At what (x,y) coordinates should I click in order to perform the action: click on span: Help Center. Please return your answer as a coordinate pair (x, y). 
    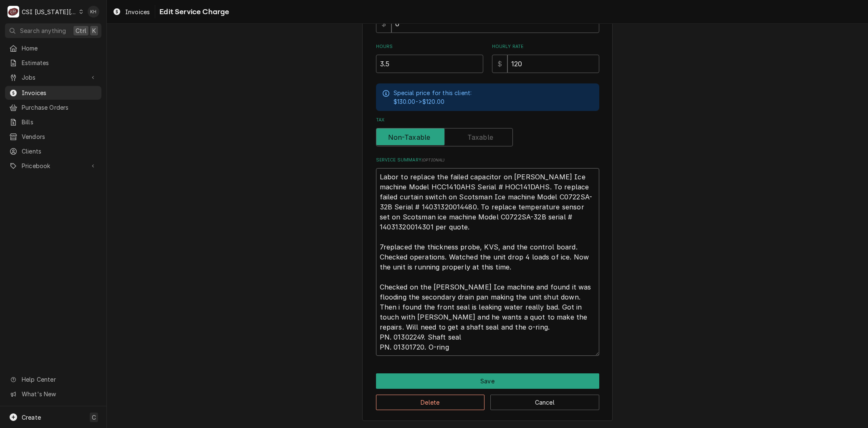
    Looking at the image, I should click on (59, 379).